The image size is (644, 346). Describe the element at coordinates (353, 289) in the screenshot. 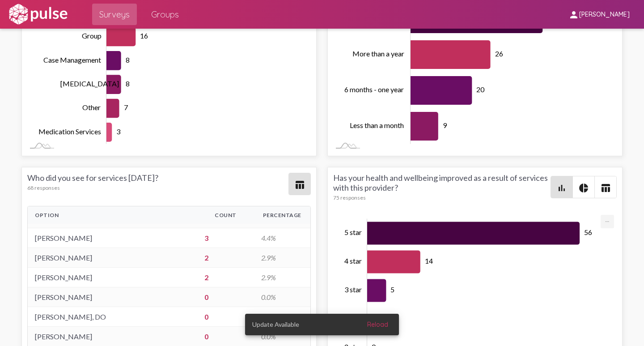

I see `tspan: 3 star` at that location.